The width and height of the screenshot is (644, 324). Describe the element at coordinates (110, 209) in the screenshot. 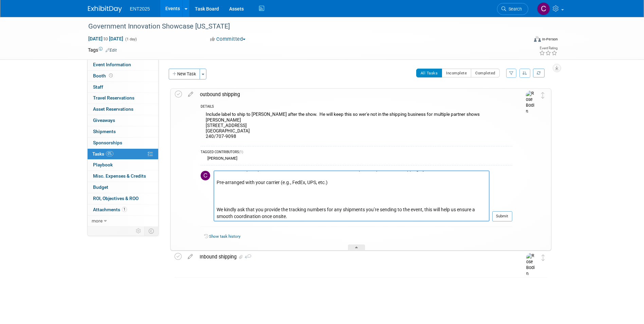

I see `span: Attachments` at that location.